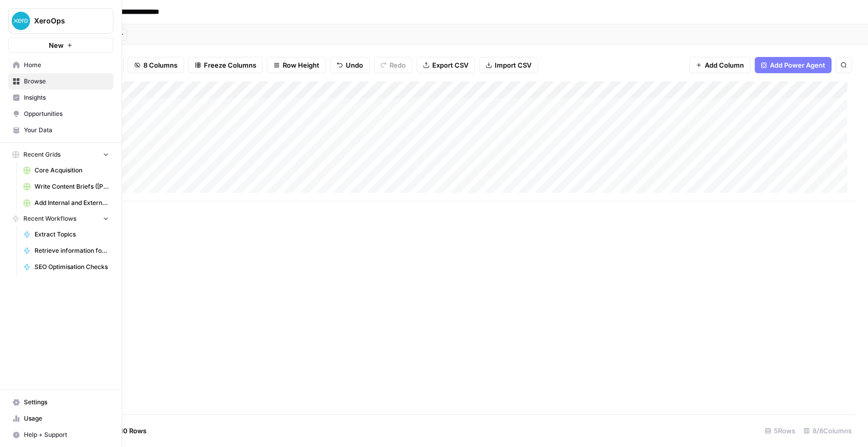 The image size is (868, 447). I want to click on span: Settings, so click(66, 402).